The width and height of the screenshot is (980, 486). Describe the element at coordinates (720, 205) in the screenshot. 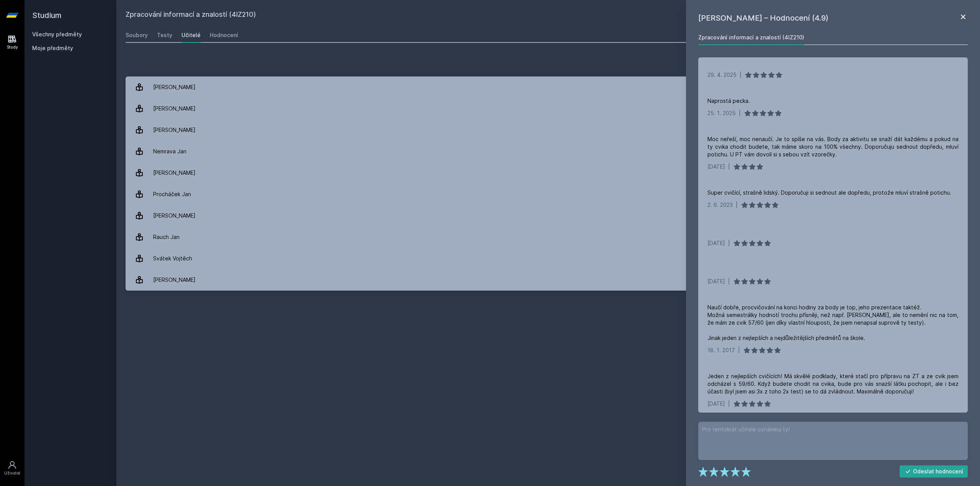

I see `div: 2. 6. 2023` at that location.